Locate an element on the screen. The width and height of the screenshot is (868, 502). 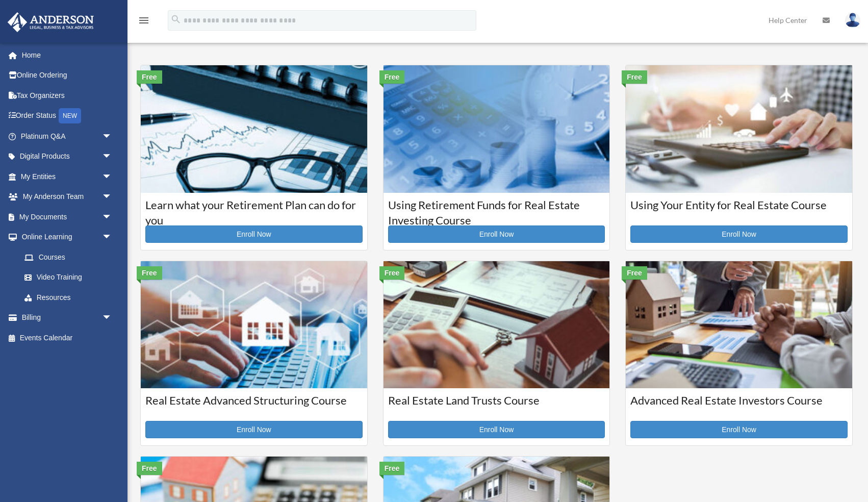
h3: Real Estate Land Trusts Course is located at coordinates (497, 406).